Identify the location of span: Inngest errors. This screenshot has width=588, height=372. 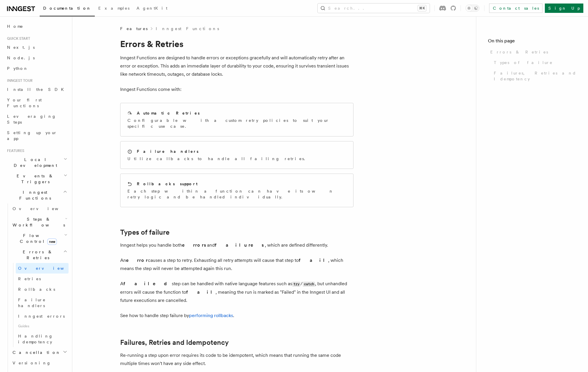
(42, 316).